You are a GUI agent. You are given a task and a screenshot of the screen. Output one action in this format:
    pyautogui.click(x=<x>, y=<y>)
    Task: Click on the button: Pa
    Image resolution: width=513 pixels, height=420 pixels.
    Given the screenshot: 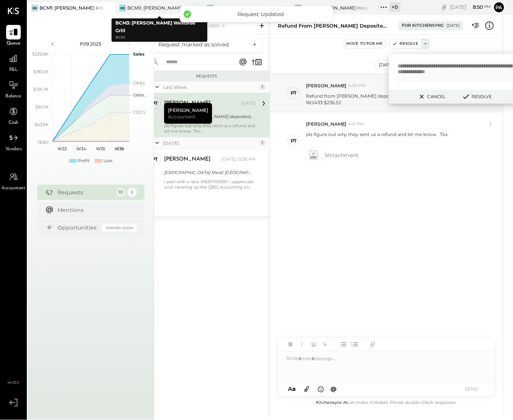 What is the action you would take?
    pyautogui.click(x=499, y=7)
    